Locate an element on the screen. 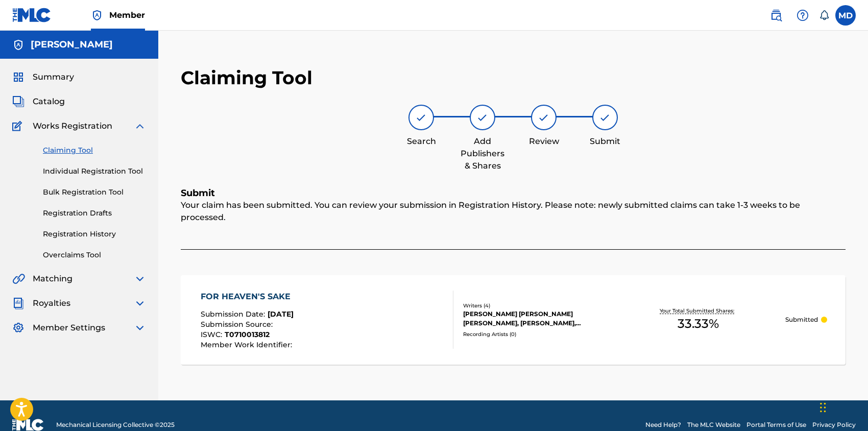 The width and height of the screenshot is (868, 431). span: ISWC : is located at coordinates (212, 334).